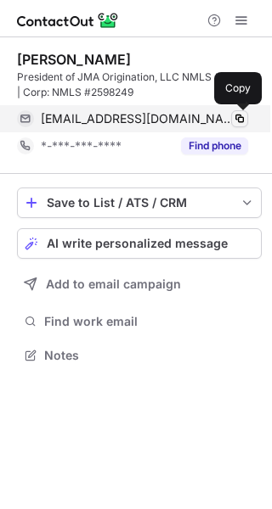 The height and width of the screenshot is (509, 272). What do you see at coordinates (113, 284) in the screenshot?
I see `span: Add to email campaign` at bounding box center [113, 284].